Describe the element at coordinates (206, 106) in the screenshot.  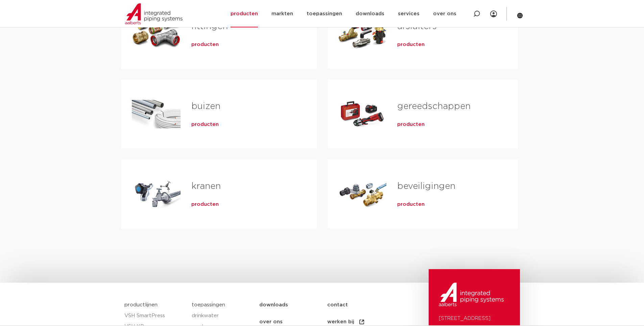
I see `a: buizen` at that location.